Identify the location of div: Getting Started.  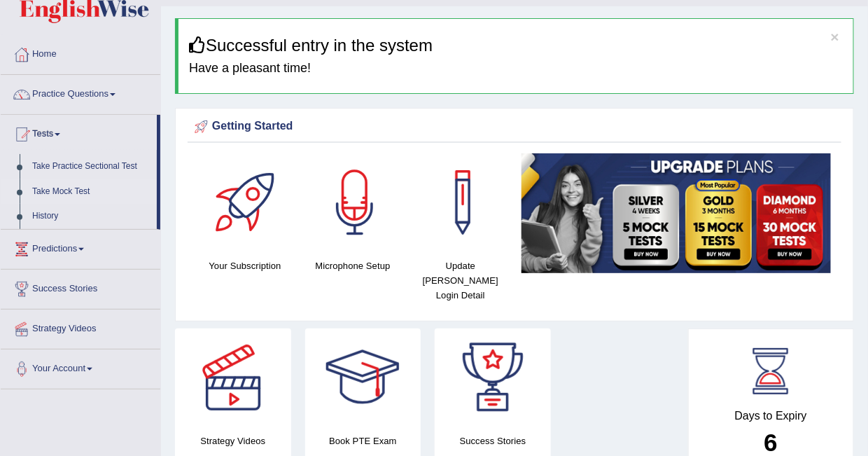
(515, 127).